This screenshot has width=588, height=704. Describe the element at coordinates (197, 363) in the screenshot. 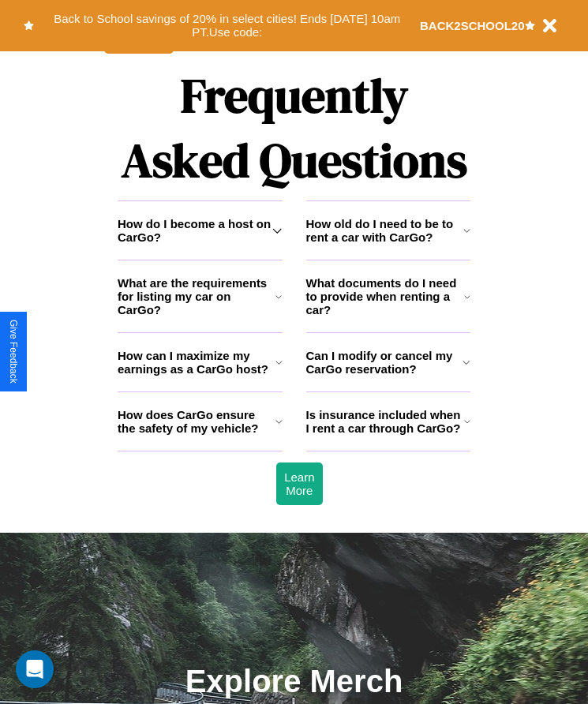

I see `h3: How can I maximize my earnings as a CarGo host?` at that location.